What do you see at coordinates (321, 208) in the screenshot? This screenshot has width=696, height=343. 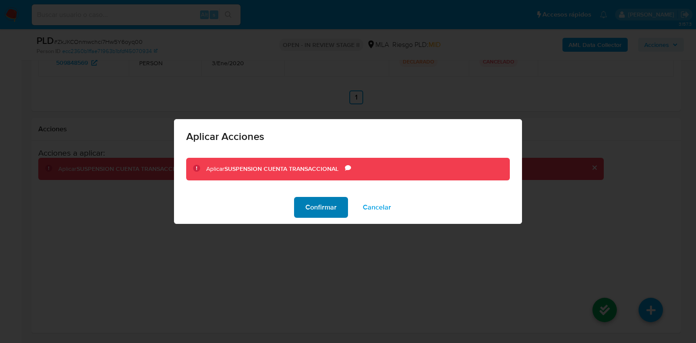 I see `span: Confirmar` at bounding box center [321, 208].